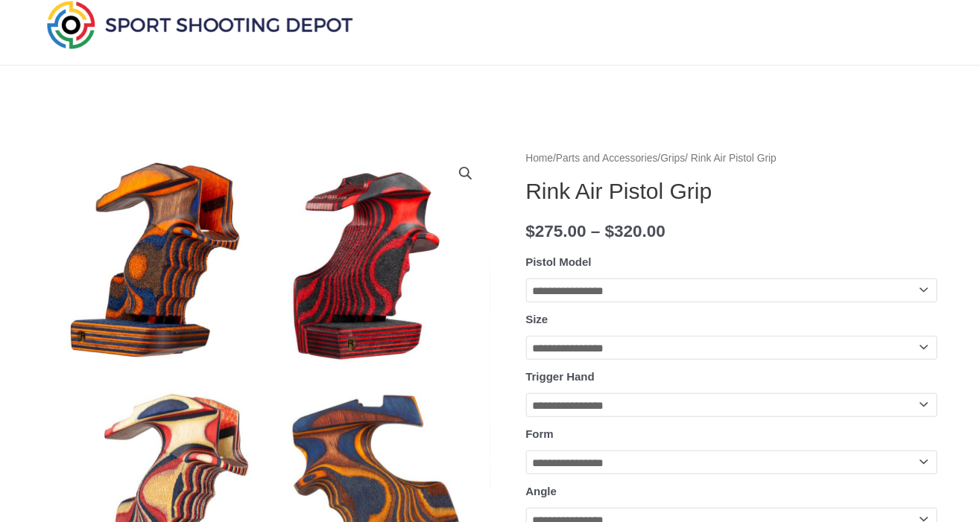 The width and height of the screenshot is (980, 522). Describe the element at coordinates (673, 158) in the screenshot. I see `a: Grips` at that location.